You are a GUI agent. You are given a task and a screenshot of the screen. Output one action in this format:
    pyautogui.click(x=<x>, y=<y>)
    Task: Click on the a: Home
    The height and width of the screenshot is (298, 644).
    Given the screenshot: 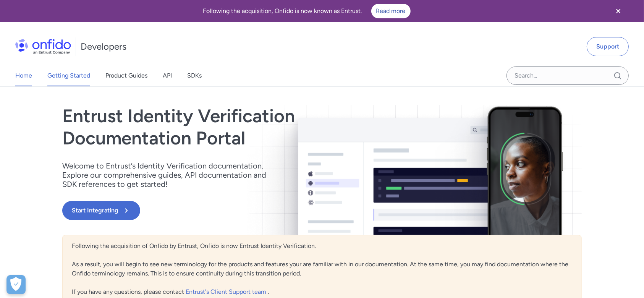 What is the action you would take?
    pyautogui.click(x=23, y=76)
    